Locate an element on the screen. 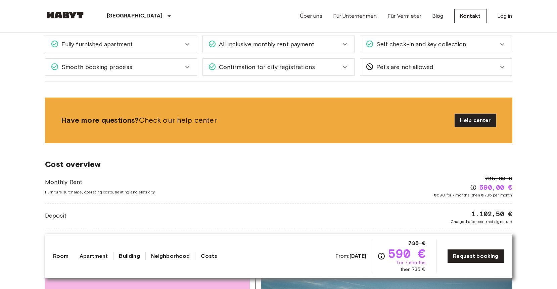  span: Furniture surcharge, operating costs, heating and eletricity is located at coordinates (100, 192).